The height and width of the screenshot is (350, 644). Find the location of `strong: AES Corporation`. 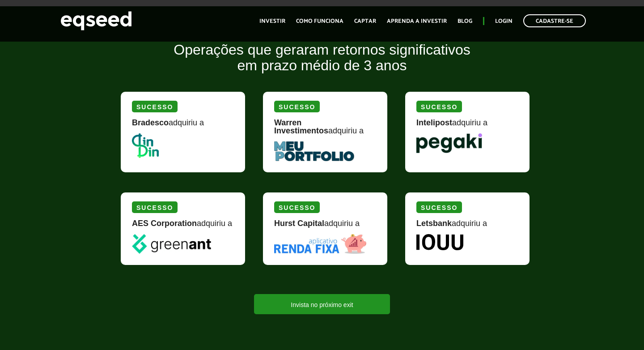

strong: AES Corporation is located at coordinates (164, 224).